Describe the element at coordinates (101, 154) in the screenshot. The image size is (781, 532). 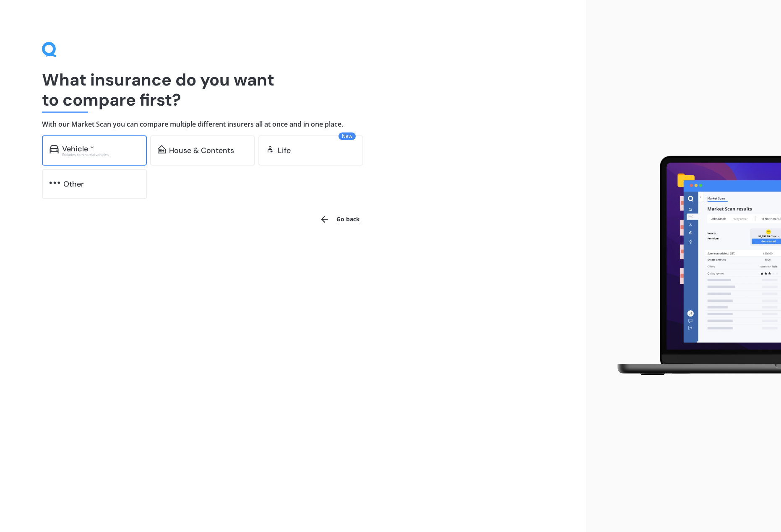
I see `div: Excludes commercial vehicles` at that location.